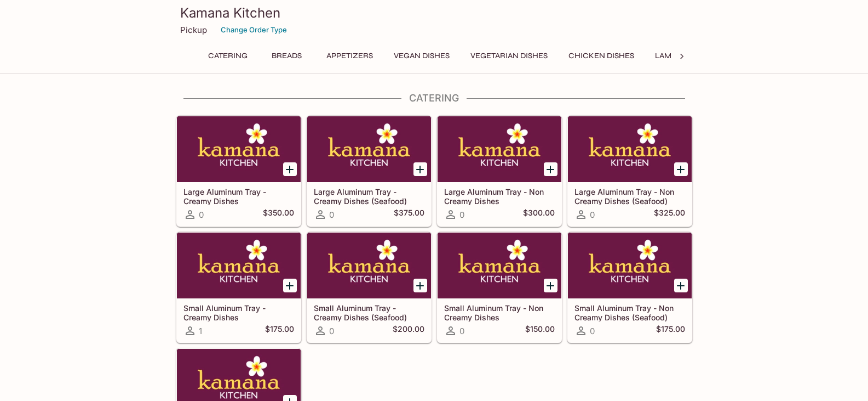 This screenshot has height=401, width=868. What do you see at coordinates (670, 214) in the screenshot?
I see `h5: $325.00` at bounding box center [670, 214].